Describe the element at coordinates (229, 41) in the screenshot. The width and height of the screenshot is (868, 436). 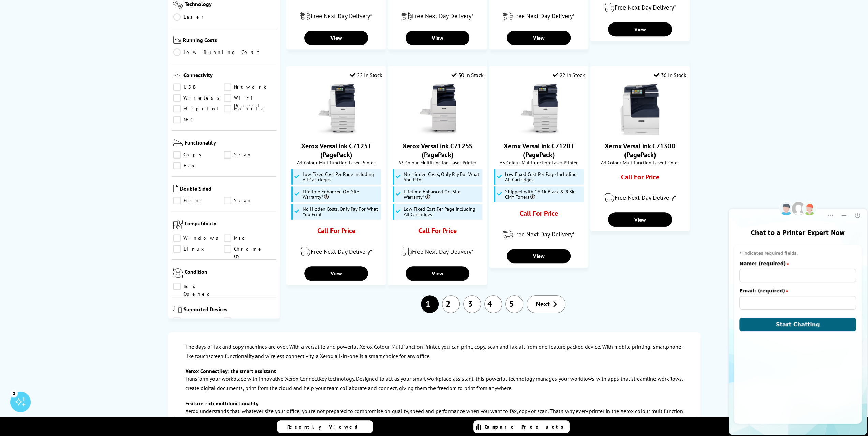
I see `span: Running Costs` at that location.